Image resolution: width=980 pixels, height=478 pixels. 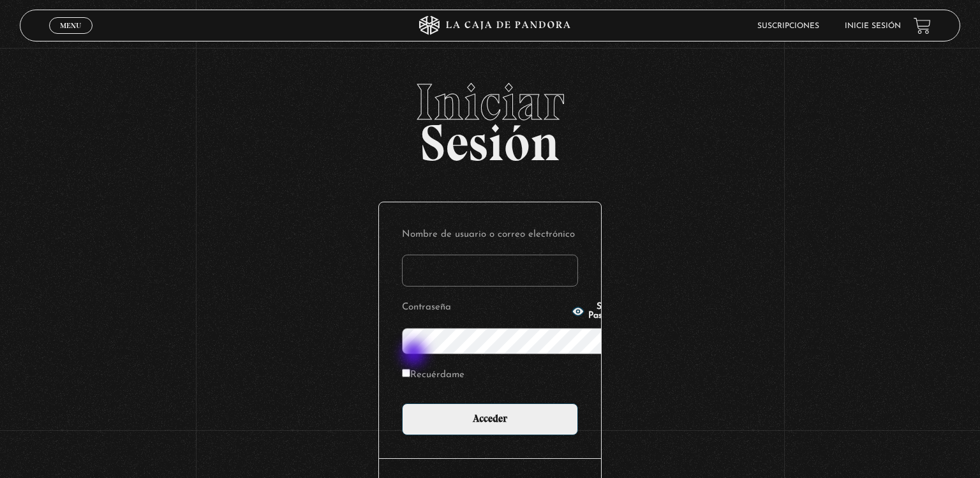 What do you see at coordinates (490, 102) in the screenshot?
I see `span: Iniciar` at bounding box center [490, 102].